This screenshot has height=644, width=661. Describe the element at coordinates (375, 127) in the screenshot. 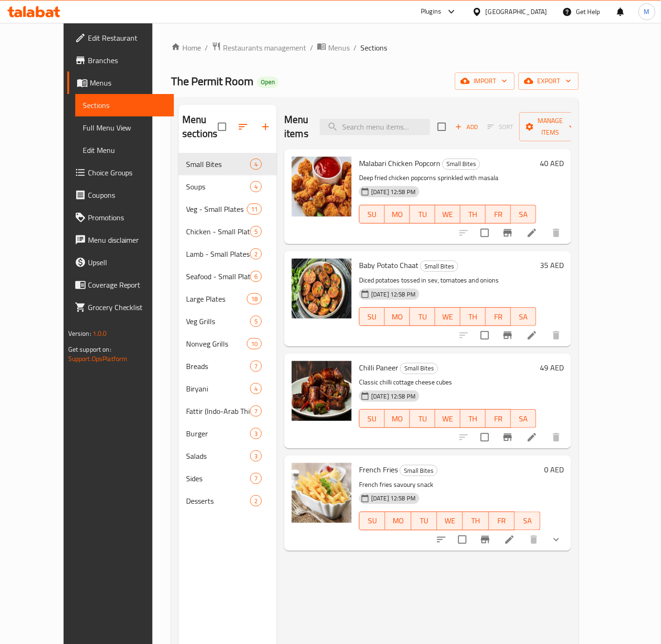

I see `input: search` at that location.